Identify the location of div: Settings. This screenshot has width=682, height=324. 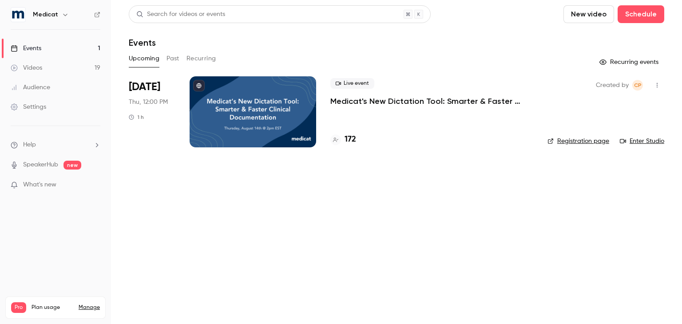
(28, 107).